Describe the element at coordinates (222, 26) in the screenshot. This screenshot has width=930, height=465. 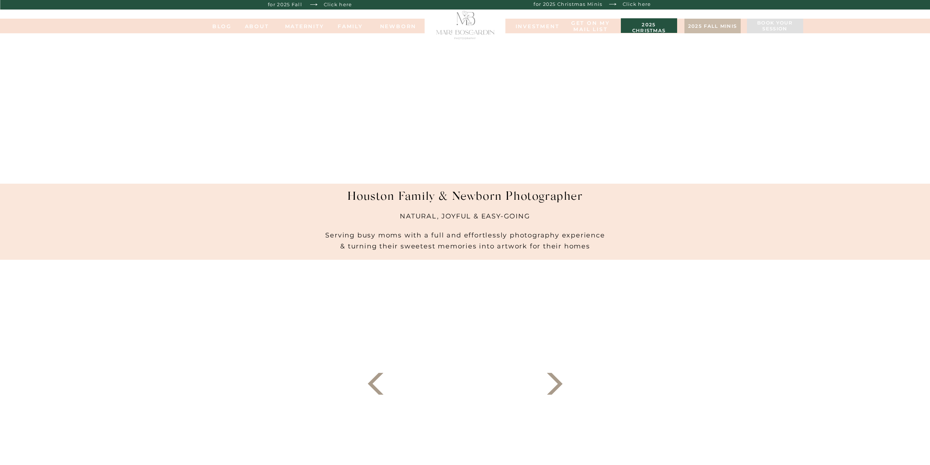
I see `nav: BLOG` at that location.